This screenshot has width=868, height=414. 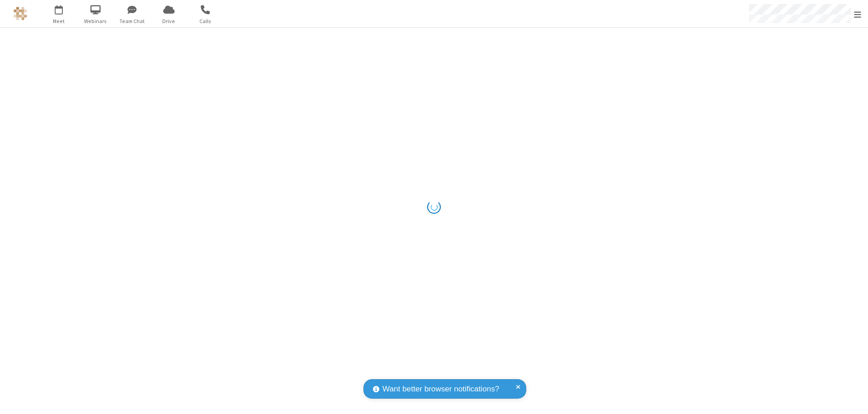 What do you see at coordinates (20, 14) in the screenshot?
I see `img: QA Selenium DO NOT DELETE OR CHANGE` at bounding box center [20, 14].